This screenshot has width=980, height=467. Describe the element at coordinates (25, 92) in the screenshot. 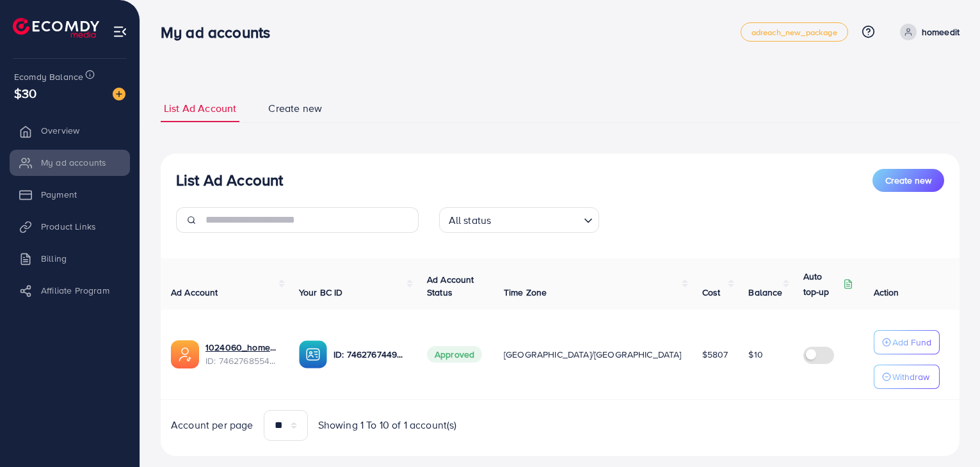

I see `span: $30` at that location.